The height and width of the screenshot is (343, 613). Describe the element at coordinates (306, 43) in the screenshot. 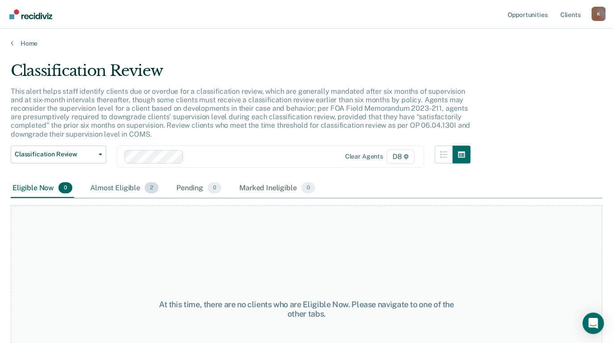

I see `a: Home` at that location.